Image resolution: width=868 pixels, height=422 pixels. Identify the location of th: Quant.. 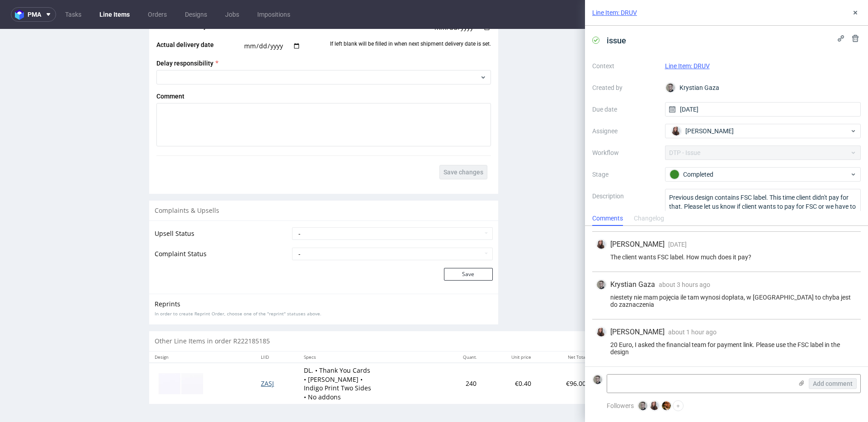
(460, 328).